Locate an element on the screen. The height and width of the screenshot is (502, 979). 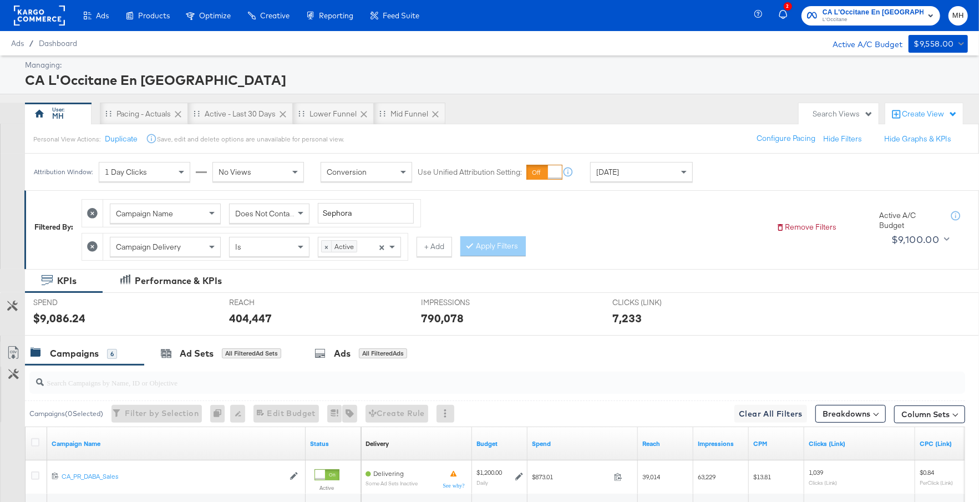
div: All Filtered Ad Sets is located at coordinates (251, 353).